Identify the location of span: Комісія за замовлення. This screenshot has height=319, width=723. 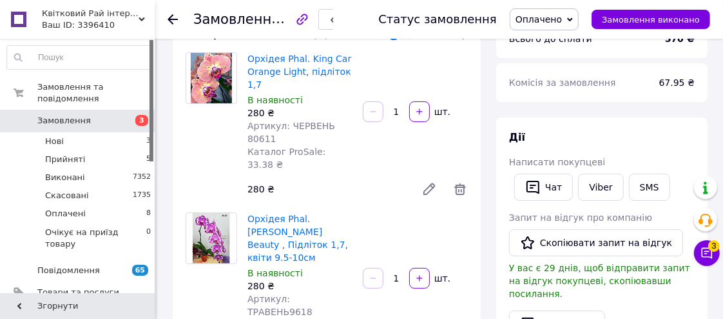
(563, 83).